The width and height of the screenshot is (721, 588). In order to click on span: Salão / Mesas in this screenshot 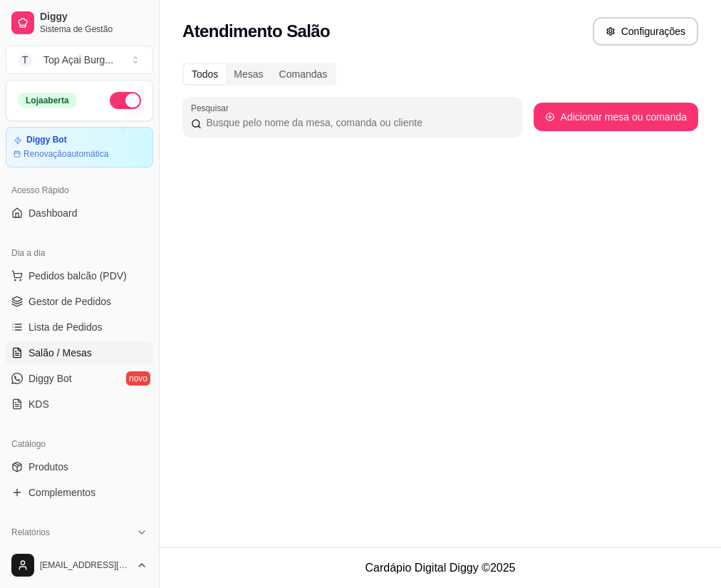, I will do `click(60, 353)`.